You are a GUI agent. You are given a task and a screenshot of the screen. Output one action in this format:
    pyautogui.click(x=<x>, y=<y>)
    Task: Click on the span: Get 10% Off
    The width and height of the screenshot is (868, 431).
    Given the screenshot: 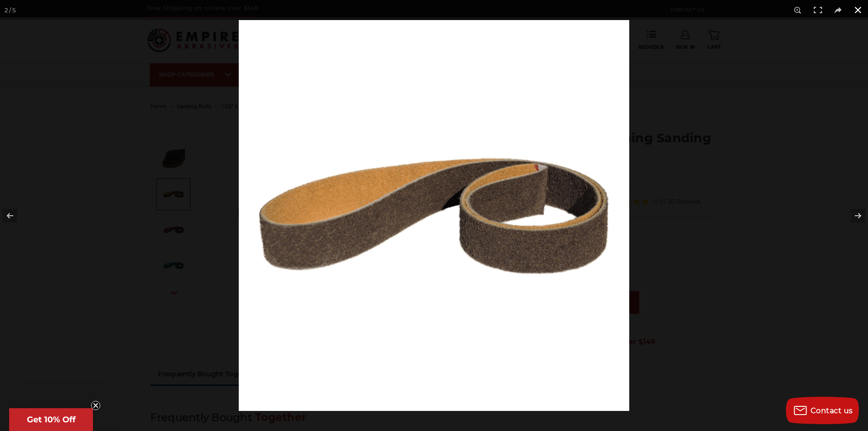 What is the action you would take?
    pyautogui.click(x=51, y=419)
    